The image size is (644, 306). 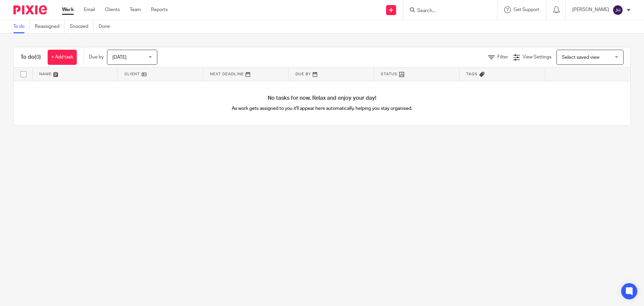 What do you see at coordinates (503, 57) in the screenshot?
I see `span: Filter` at bounding box center [503, 57].